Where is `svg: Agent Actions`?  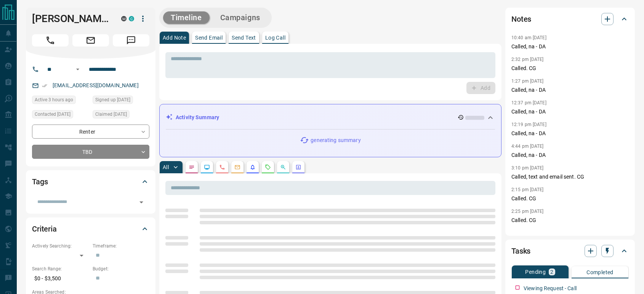 svg: Agent Actions is located at coordinates (299, 168).